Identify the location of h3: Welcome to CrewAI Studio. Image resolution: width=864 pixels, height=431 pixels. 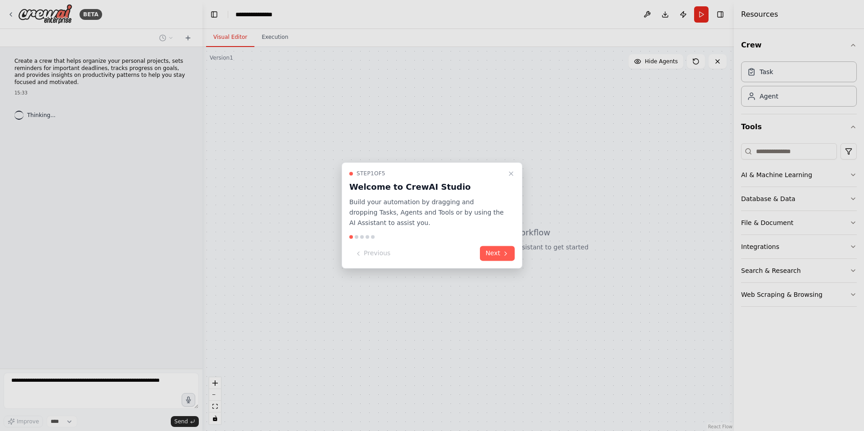
(427, 187).